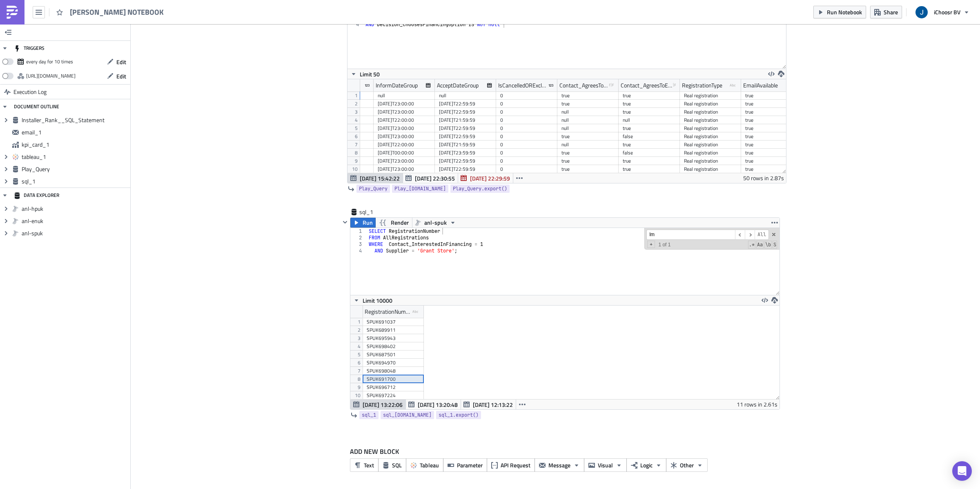 The width and height of the screenshot is (980, 489). Describe the element at coordinates (647, 86) in the screenshot. I see `div: Contact_AgreesToEnvironmentalCampaignMails` at that location.